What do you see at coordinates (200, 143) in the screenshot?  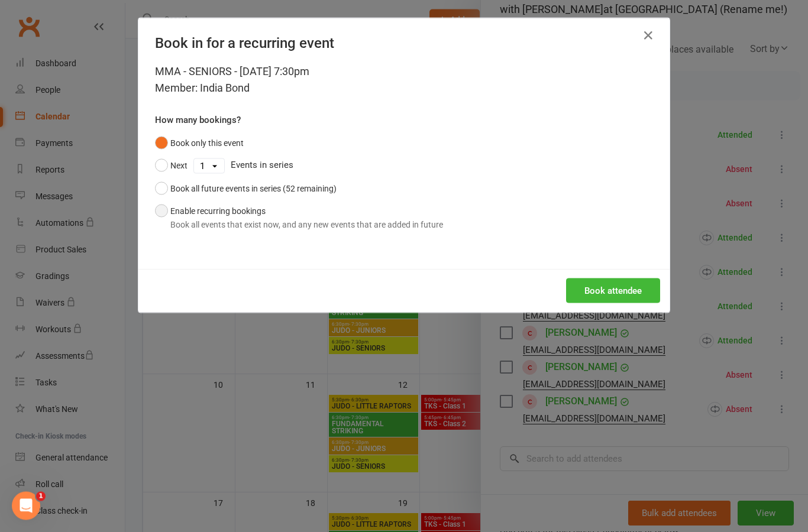 I see `button: Book only this event` at bounding box center [200, 143].